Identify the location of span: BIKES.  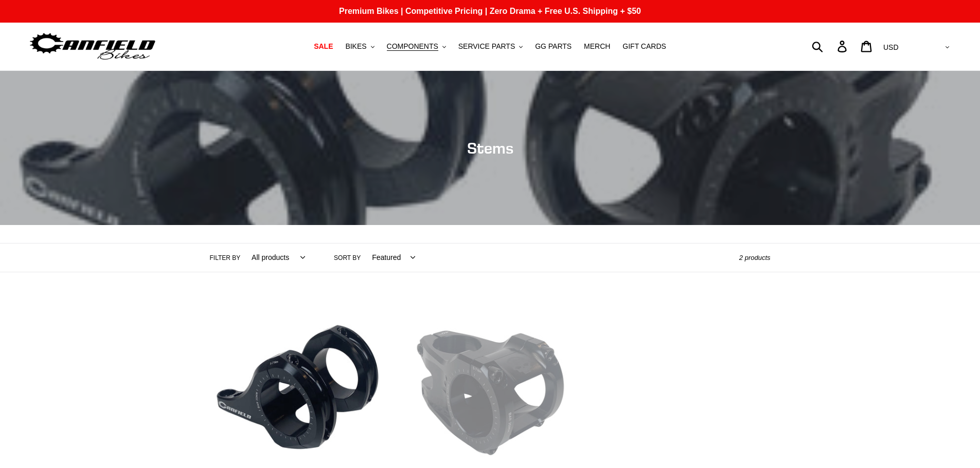
(356, 46).